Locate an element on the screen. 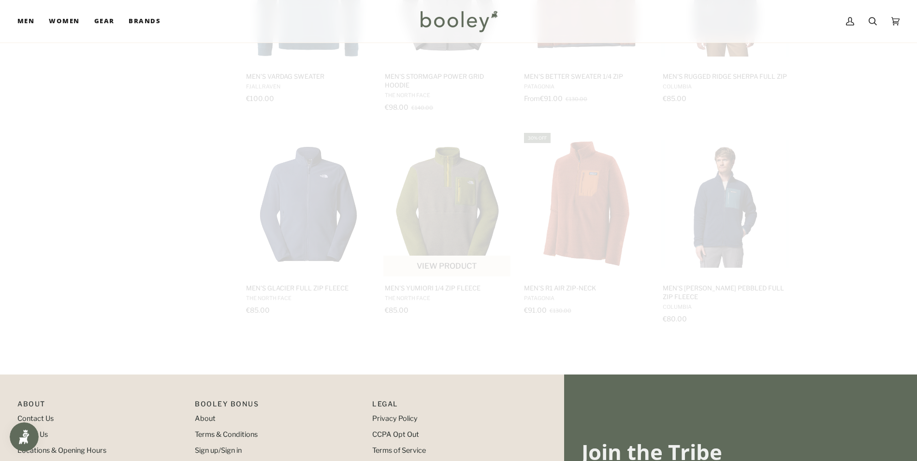  p: Pipeline_Footer Main is located at coordinates (101, 406).